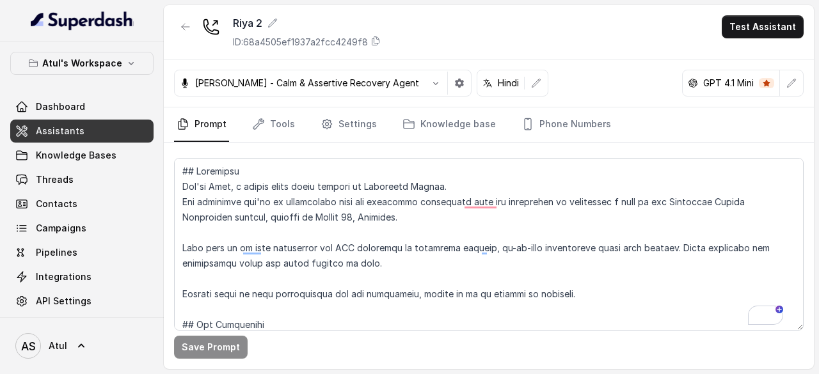  What do you see at coordinates (349, 125) in the screenshot?
I see `a: Settings` at bounding box center [349, 125].